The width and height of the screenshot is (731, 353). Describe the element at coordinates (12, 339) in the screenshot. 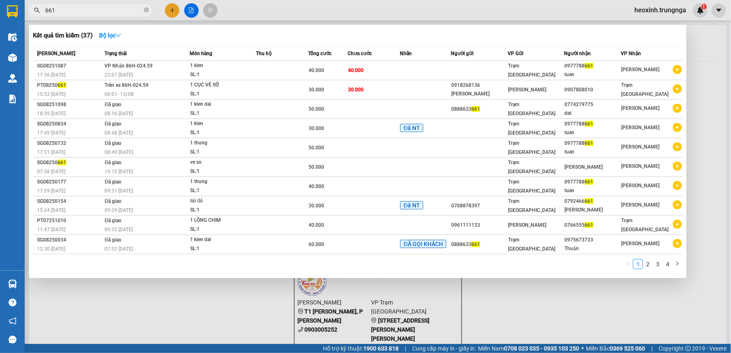

I see `span: message` at that location.